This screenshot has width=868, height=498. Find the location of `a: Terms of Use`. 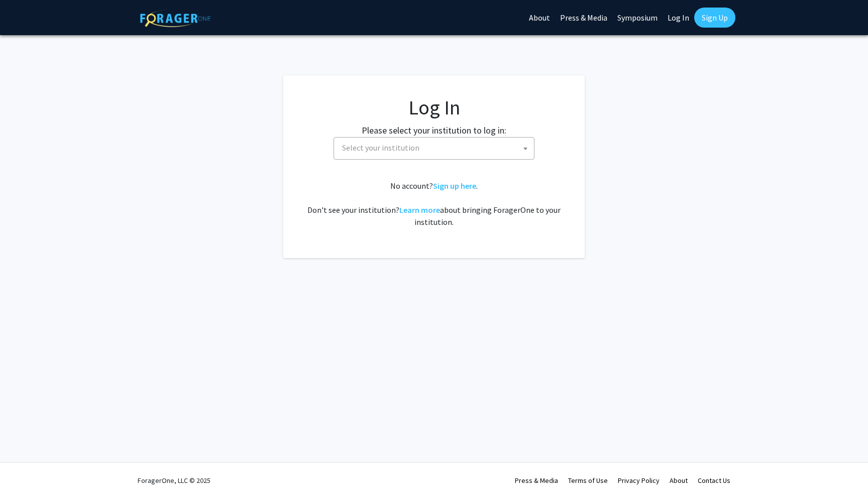

a: Terms of Use is located at coordinates (588, 481).